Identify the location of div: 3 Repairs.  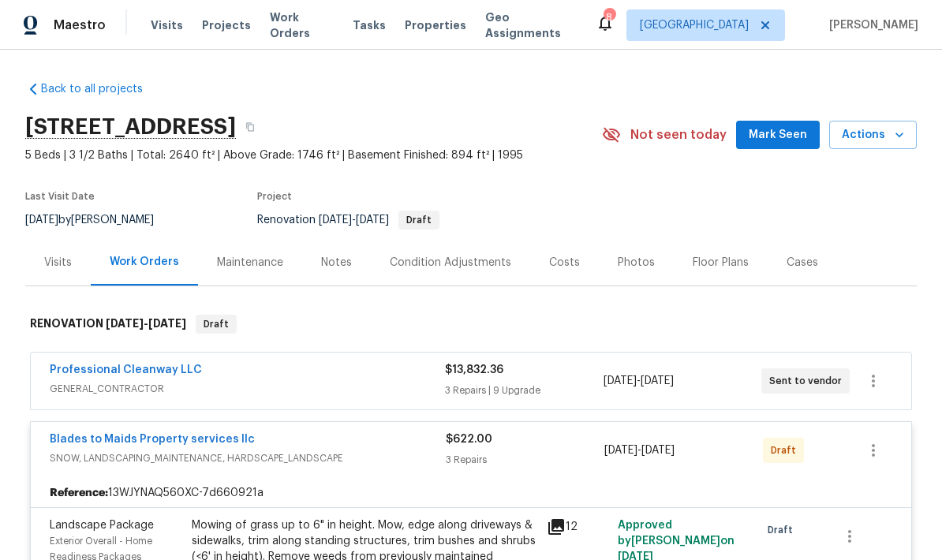
(525, 460).